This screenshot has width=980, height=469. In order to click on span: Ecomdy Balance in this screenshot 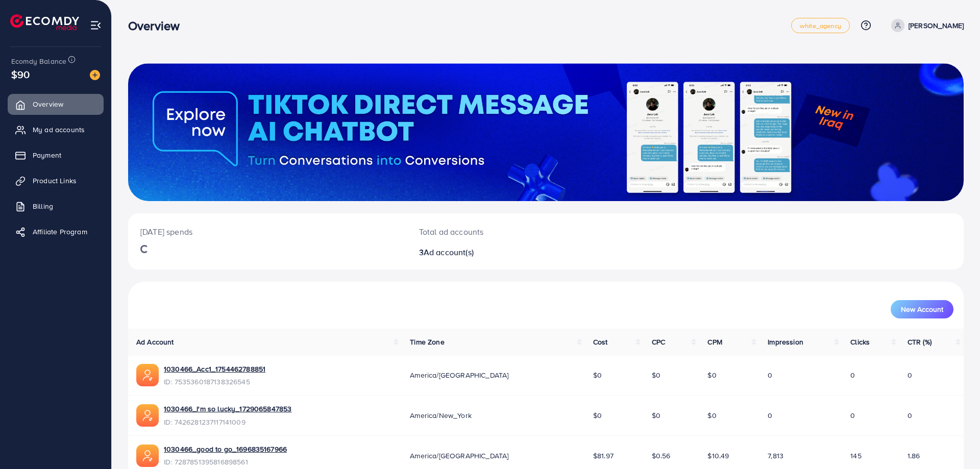, I will do `click(39, 61)`.